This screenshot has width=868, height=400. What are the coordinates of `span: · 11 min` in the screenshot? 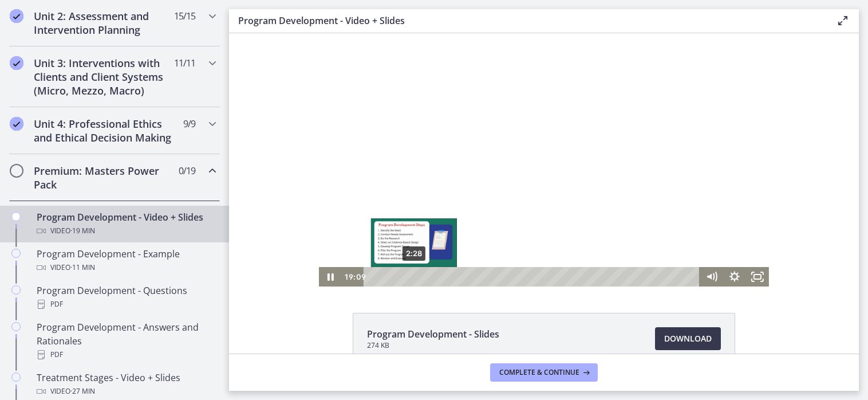 It's located at (82, 268).